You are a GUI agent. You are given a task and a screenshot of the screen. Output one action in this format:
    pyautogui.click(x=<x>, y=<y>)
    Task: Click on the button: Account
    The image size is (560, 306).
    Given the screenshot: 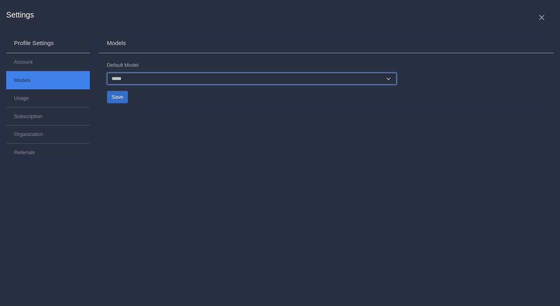 What is the action you would take?
    pyautogui.click(x=48, y=62)
    